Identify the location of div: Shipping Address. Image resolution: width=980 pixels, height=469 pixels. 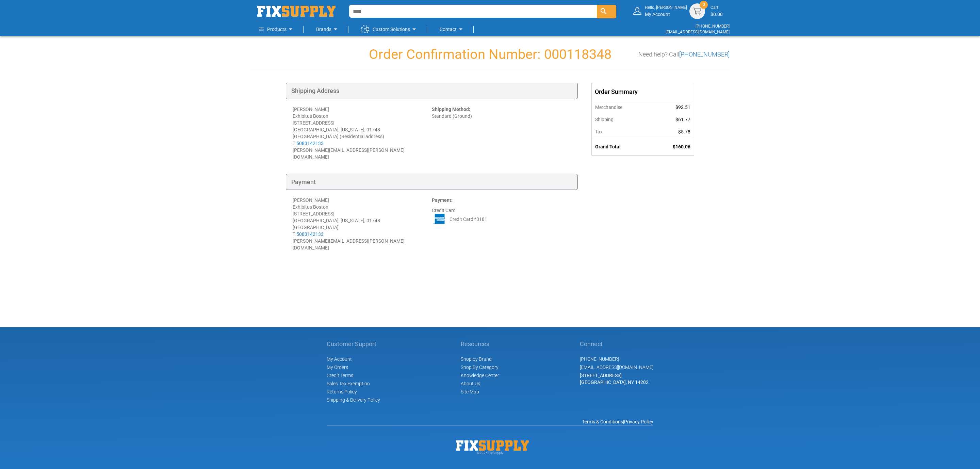
(432, 91).